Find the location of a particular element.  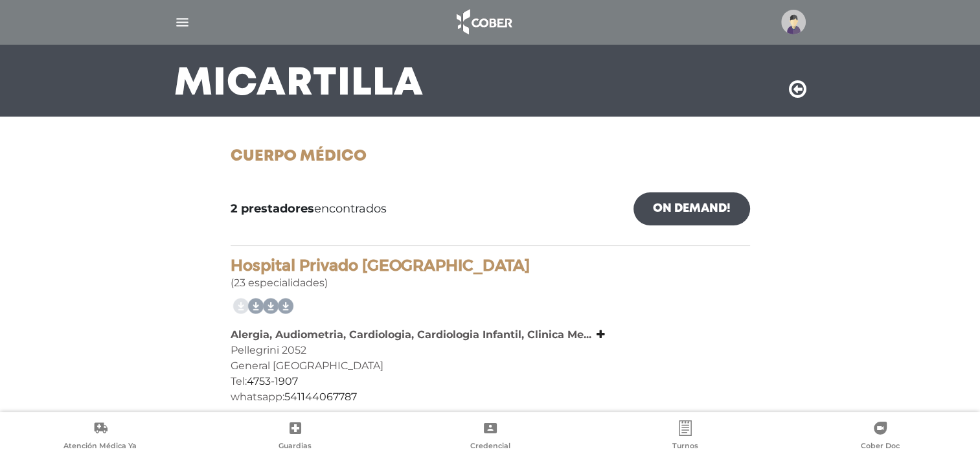

a: 541144067787 is located at coordinates (320, 396).